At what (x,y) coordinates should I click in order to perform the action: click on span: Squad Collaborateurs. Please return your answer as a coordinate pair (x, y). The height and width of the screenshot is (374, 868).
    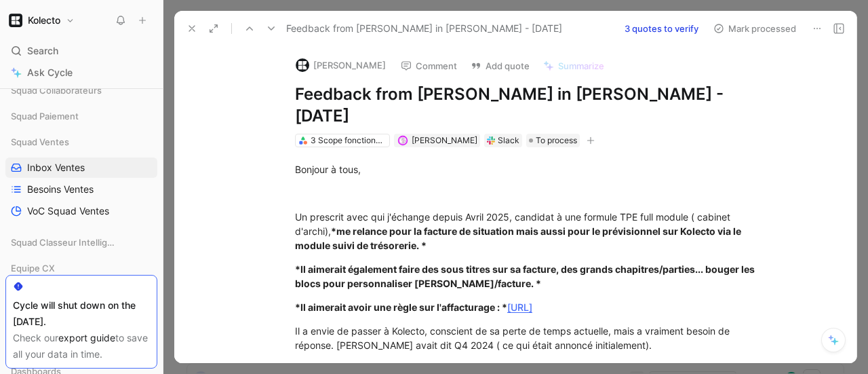
    Looking at the image, I should click on (56, 90).